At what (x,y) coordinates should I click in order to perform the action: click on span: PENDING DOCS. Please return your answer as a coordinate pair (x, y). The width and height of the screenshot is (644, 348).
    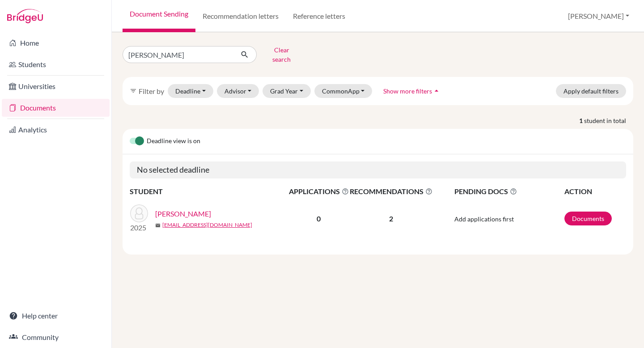
    Looking at the image, I should click on (509, 192).